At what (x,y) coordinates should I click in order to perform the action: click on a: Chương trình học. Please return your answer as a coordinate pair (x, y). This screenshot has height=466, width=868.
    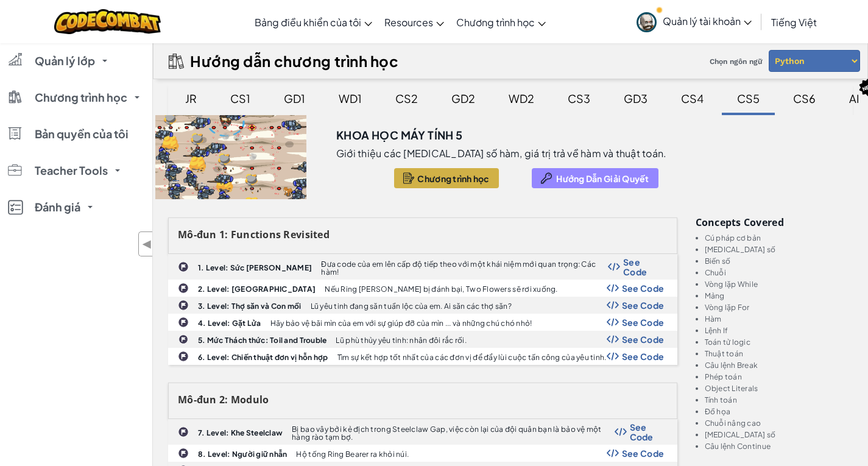
    Looking at the image, I should click on (501, 22).